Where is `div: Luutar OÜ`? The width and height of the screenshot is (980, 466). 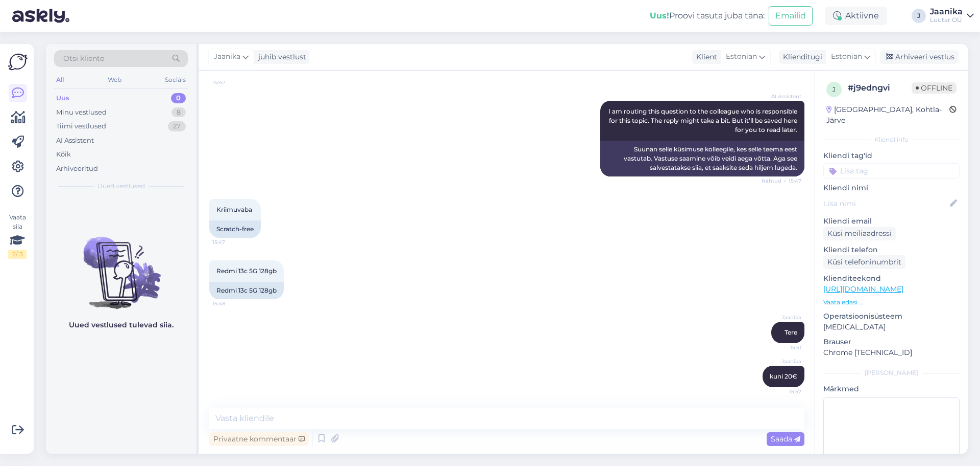
div: Luutar OÜ is located at coordinates (947, 20).